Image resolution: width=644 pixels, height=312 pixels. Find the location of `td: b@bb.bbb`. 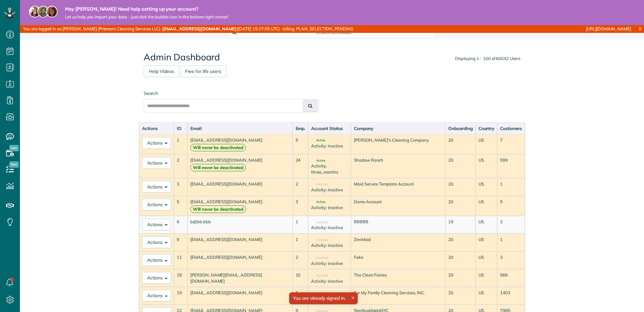

td: b@bb.bbb is located at coordinates (240, 225).